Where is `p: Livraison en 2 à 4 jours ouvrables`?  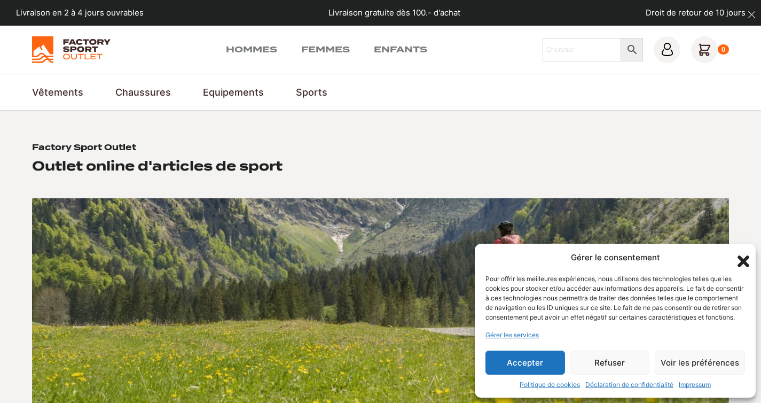
p: Livraison en 2 à 4 jours ouvrables is located at coordinates (80, 13).